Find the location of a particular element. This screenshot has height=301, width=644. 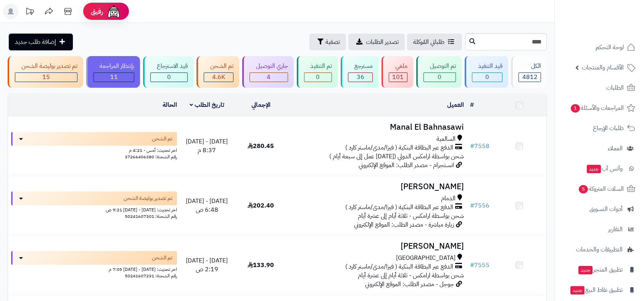

a: التقارير is located at coordinates (599, 229).